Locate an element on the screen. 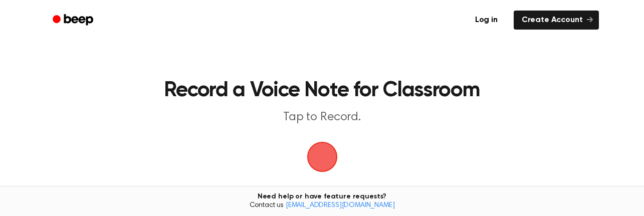 The height and width of the screenshot is (216, 644). a: Create Account is located at coordinates (557, 20).